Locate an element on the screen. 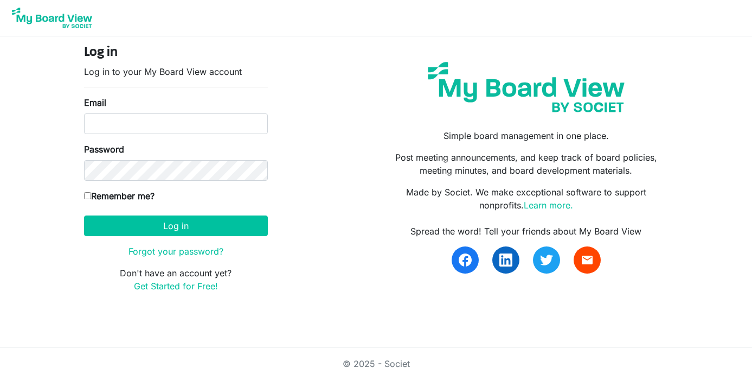 The image size is (752, 380). div: Spread the word! Tell your friends about My Board View is located at coordinates (526, 231).